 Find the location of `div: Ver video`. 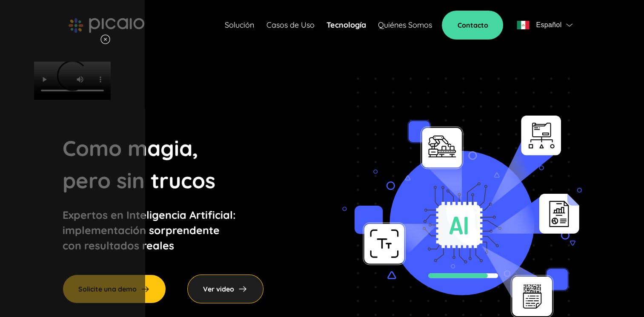

div: Ver video is located at coordinates (225, 289).